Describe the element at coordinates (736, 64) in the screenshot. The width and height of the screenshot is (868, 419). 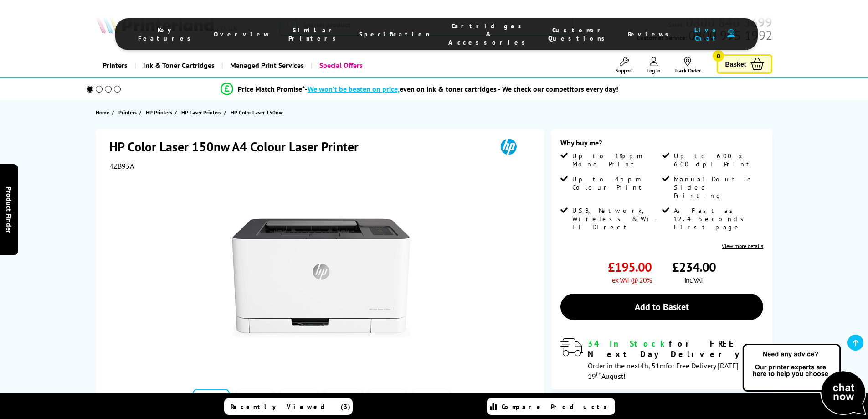
I see `span: Basket` at that location.